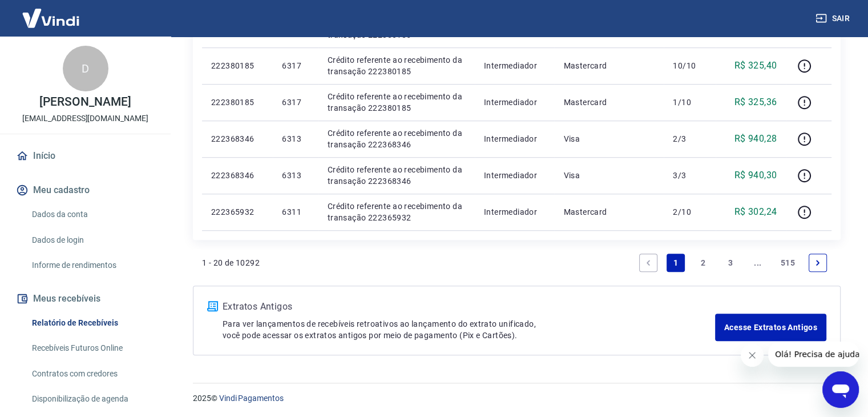  Describe the element at coordinates (237, 212) in the screenshot. I see `p: 222365932` at that location.